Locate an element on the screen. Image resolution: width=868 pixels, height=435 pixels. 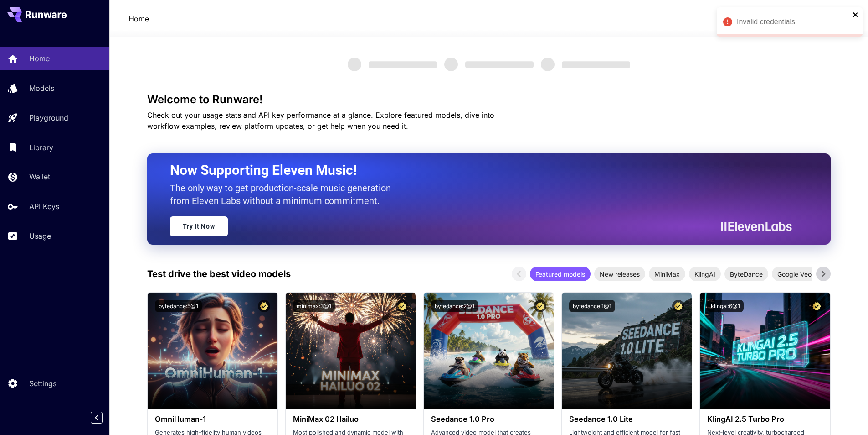
div: New releases is located at coordinates (620, 274).